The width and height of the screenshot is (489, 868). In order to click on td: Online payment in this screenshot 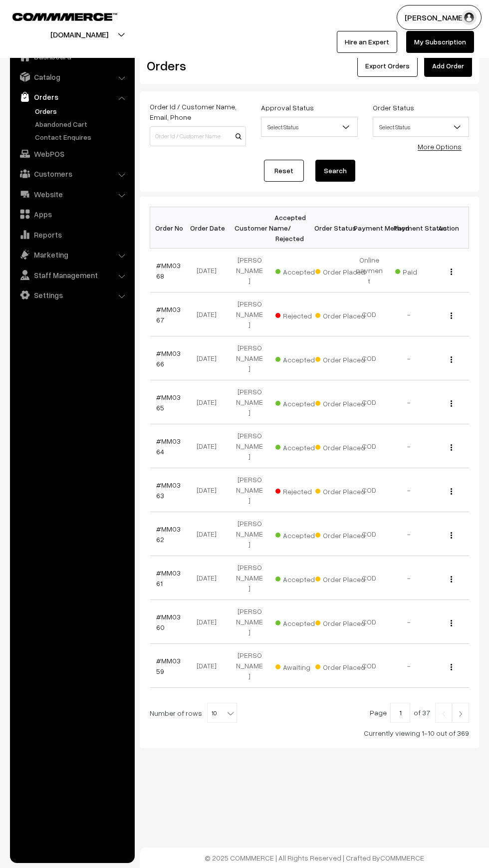, I will do `click(370, 270)`.